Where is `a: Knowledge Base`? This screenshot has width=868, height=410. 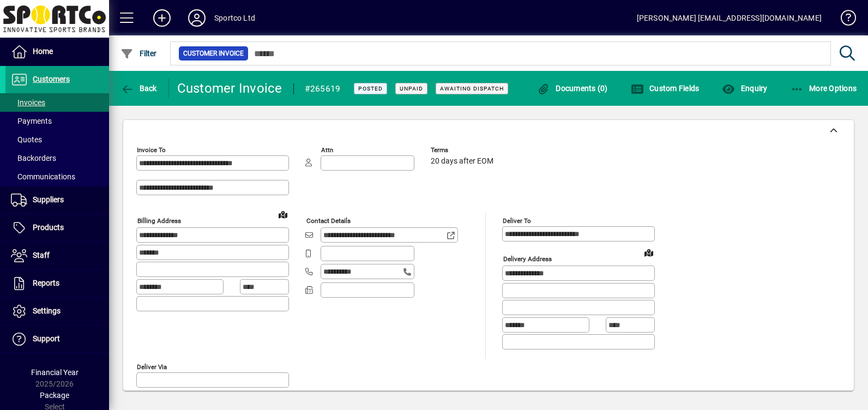 a: Knowledge Base is located at coordinates (844, 20).